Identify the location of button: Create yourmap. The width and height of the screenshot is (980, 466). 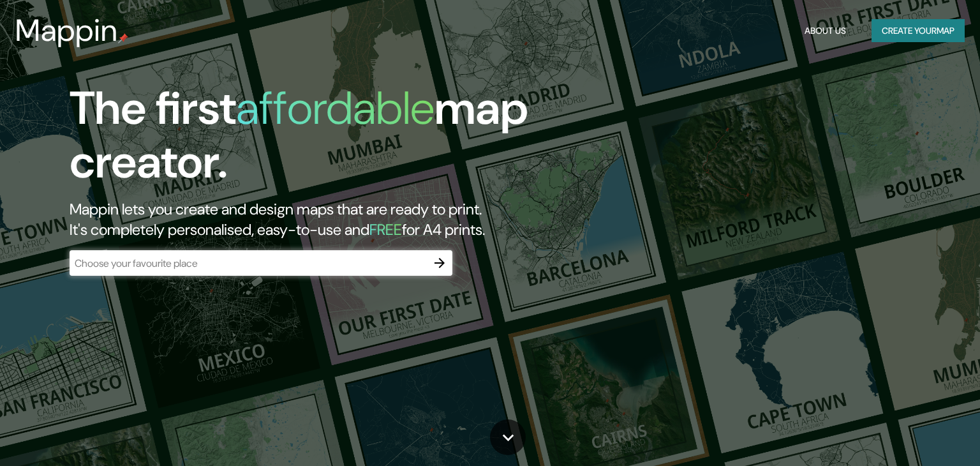
(919, 31).